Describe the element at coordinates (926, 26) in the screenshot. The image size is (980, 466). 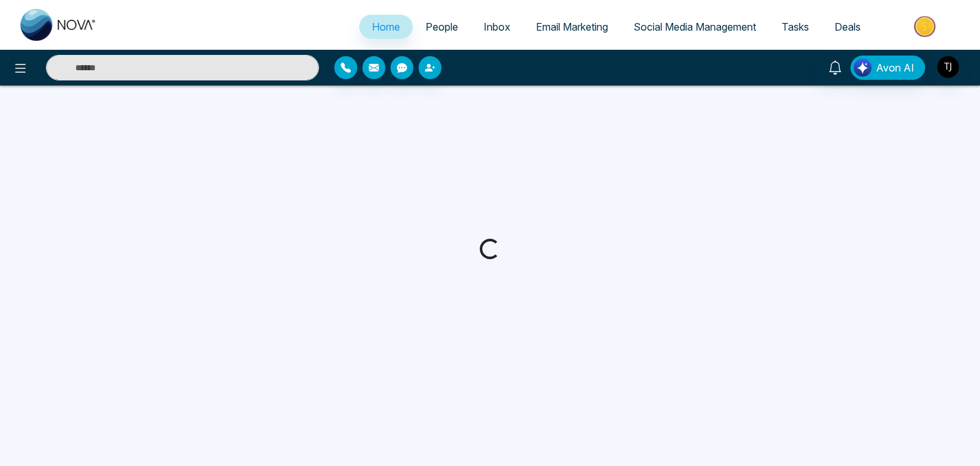
I see `img: Market-place.gif` at that location.